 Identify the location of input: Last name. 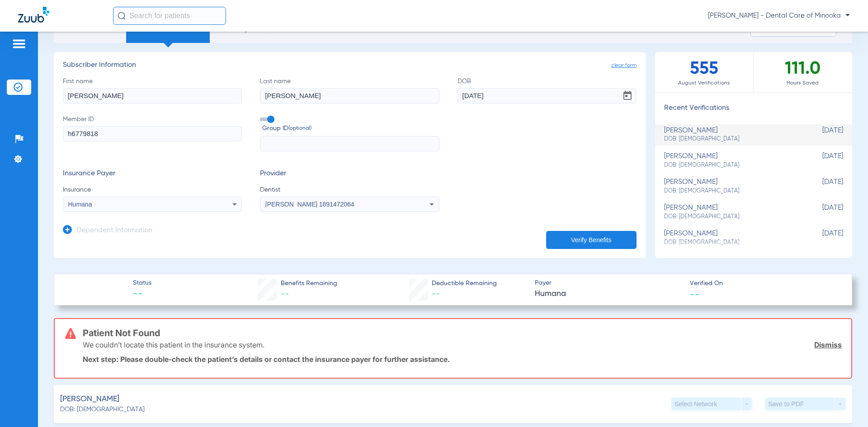
(349, 96).